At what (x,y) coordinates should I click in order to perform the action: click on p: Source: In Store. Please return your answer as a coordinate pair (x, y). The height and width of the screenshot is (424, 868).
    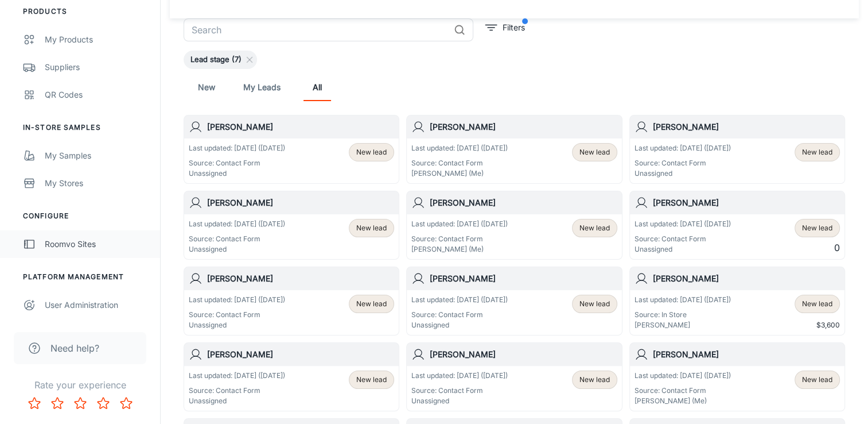
    Looking at the image, I should click on (683, 315).